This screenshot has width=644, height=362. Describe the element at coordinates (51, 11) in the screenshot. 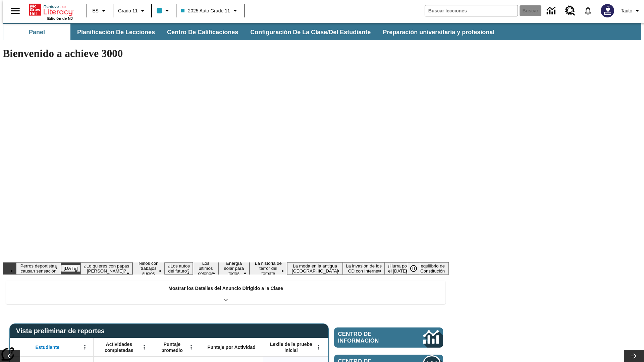

I see `div: Portada` at that location.